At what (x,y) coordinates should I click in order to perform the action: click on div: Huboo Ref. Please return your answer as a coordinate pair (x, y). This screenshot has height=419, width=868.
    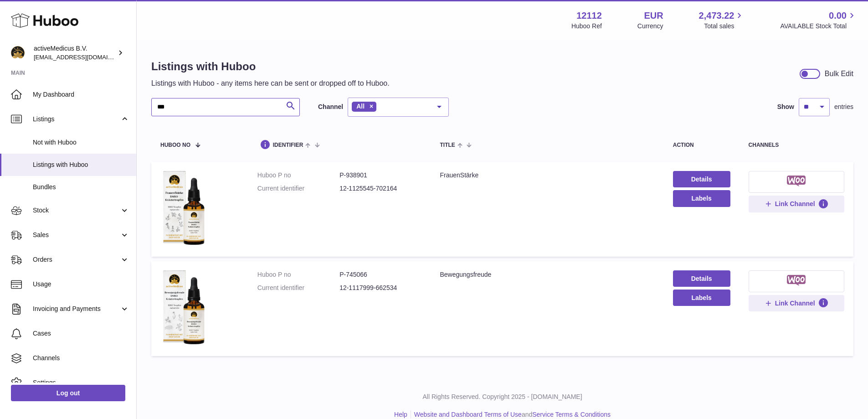
    Looking at the image, I should click on (587, 26).